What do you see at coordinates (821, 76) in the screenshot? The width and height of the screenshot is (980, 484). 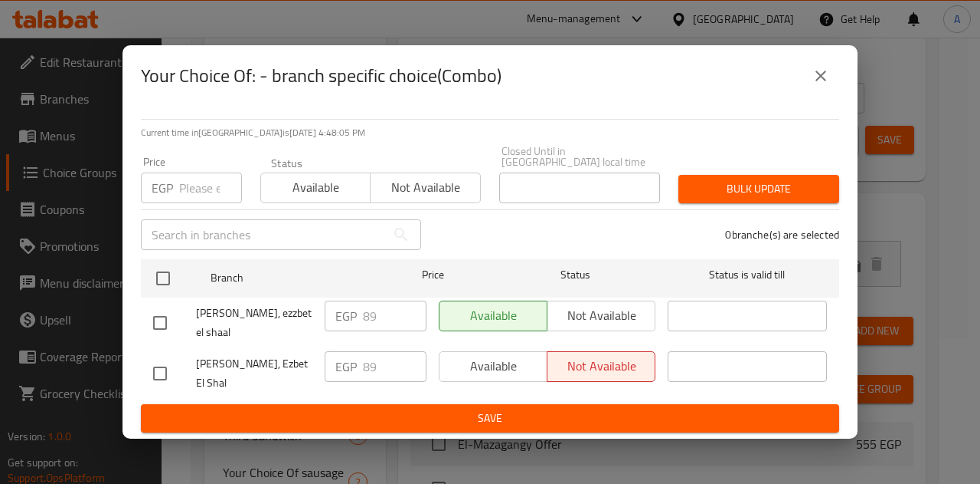 I see `button: close` at bounding box center [821, 76].